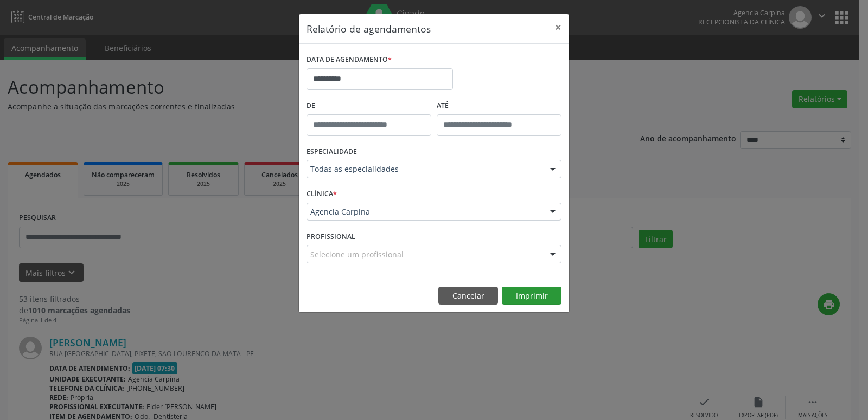 This screenshot has width=868, height=420. I want to click on button: Imprimir, so click(531, 296).